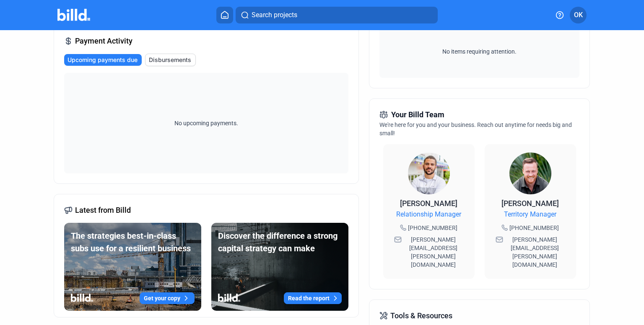 The height and width of the screenshot is (325, 644). What do you see at coordinates (103, 211) in the screenshot?
I see `span: Latest from Billd` at bounding box center [103, 211].